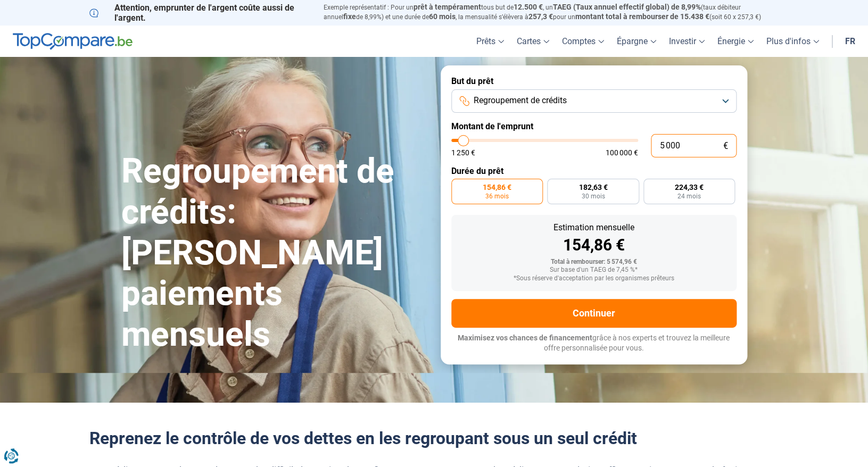 This screenshot has height=467, width=868. Describe the element at coordinates (73, 42) in the screenshot. I see `img: TopCompare` at that location.